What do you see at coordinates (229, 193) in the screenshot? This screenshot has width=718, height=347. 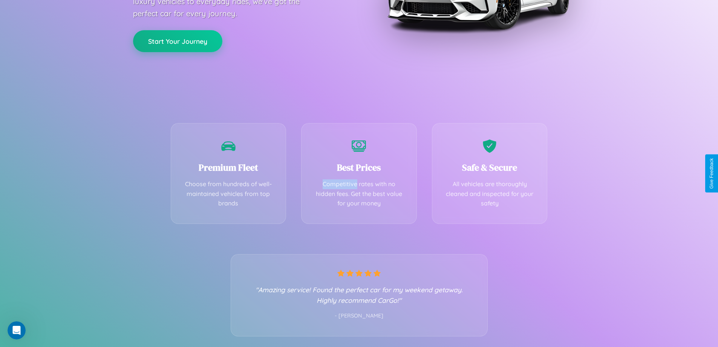 I see `p: Choose from hundreds of well-maintained vehicles from top brands` at bounding box center [229, 193].